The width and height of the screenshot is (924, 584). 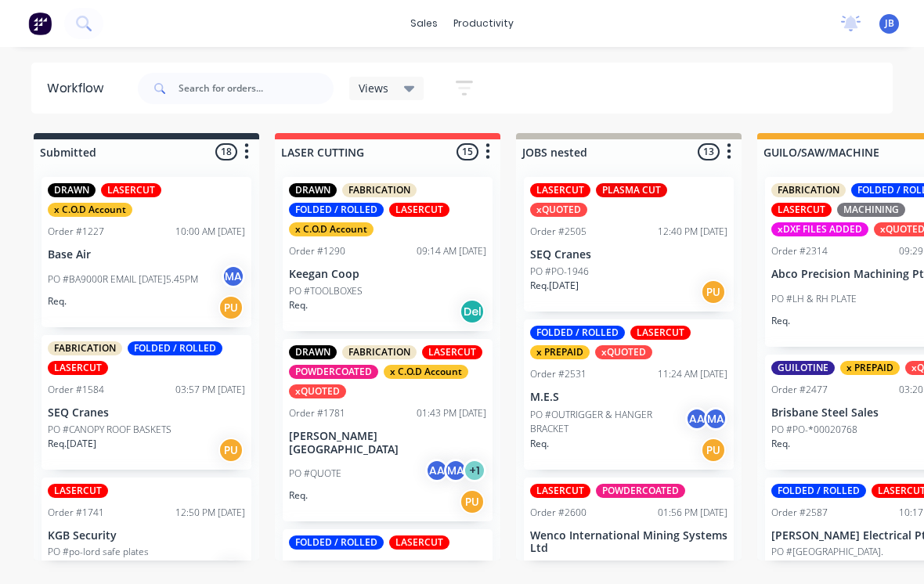 I want to click on p: PO #QUOTE, so click(x=314, y=474).